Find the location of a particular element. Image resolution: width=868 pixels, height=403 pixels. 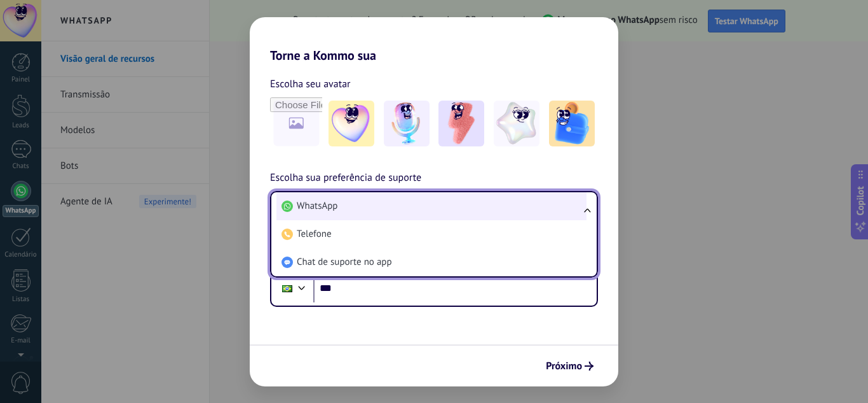

span: Telefone is located at coordinates (314, 234).